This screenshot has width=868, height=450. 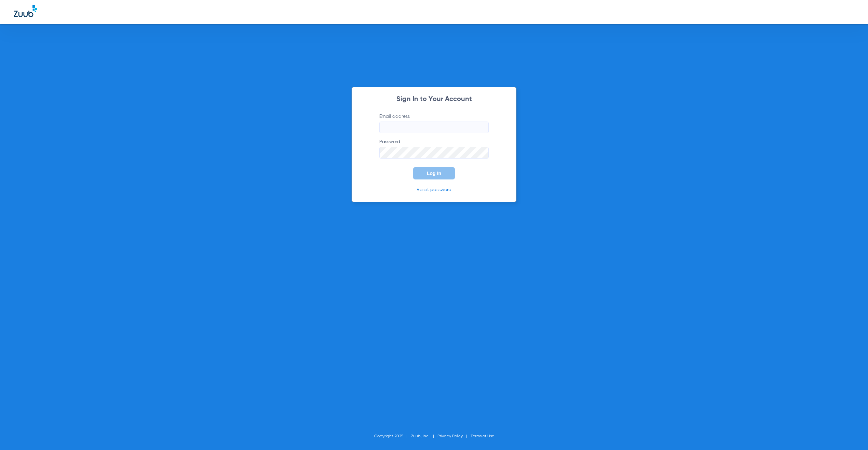 I want to click on span: Log In, so click(x=434, y=174).